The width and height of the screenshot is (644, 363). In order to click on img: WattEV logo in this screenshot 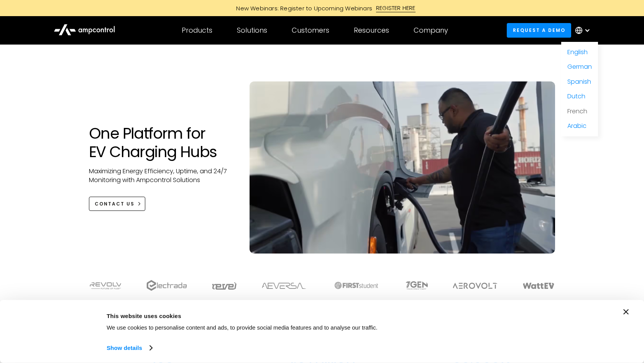, I will do `click(539, 286)`.